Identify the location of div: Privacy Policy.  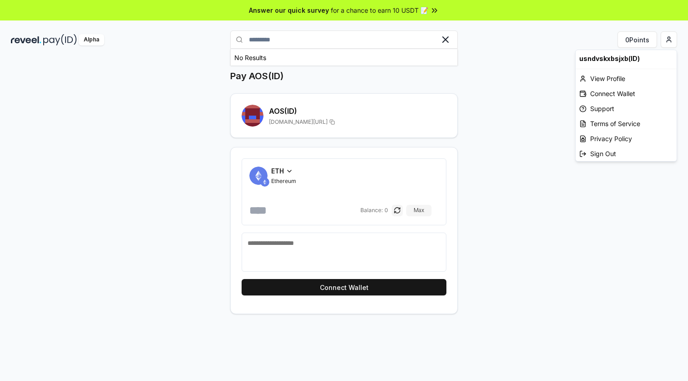
(627, 138).